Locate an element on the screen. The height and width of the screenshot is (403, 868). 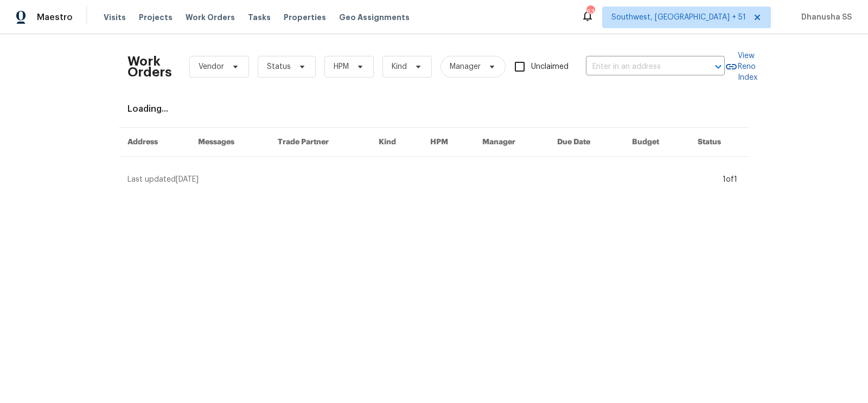
span: Tasks is located at coordinates (259, 18).